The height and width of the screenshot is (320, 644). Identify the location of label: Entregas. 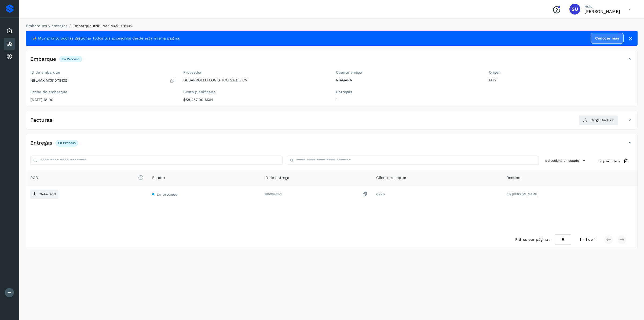
(408, 92).